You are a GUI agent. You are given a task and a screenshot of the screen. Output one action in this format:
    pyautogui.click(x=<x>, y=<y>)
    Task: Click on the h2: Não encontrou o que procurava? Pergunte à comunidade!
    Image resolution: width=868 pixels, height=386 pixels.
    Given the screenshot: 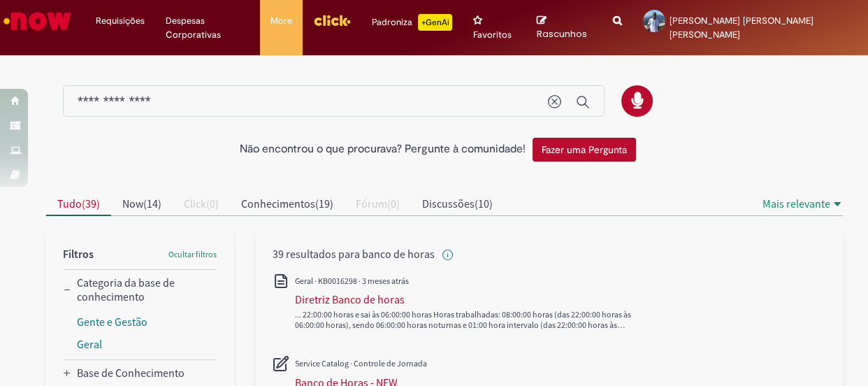 What is the action you would take?
    pyautogui.click(x=382, y=150)
    